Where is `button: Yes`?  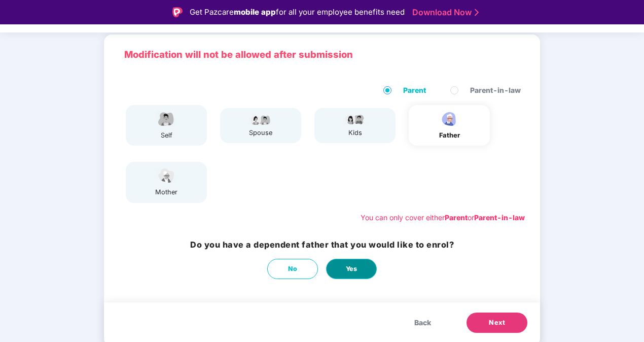
button: Yes is located at coordinates (352, 269).